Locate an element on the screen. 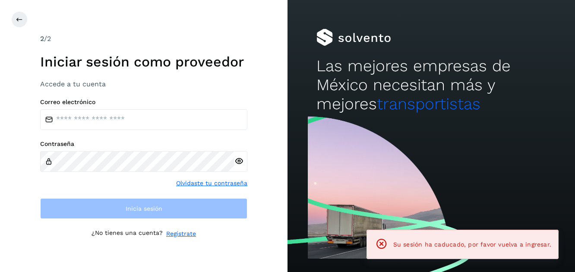 This screenshot has height=272, width=575. button: Inicia sesión is located at coordinates (144, 209).